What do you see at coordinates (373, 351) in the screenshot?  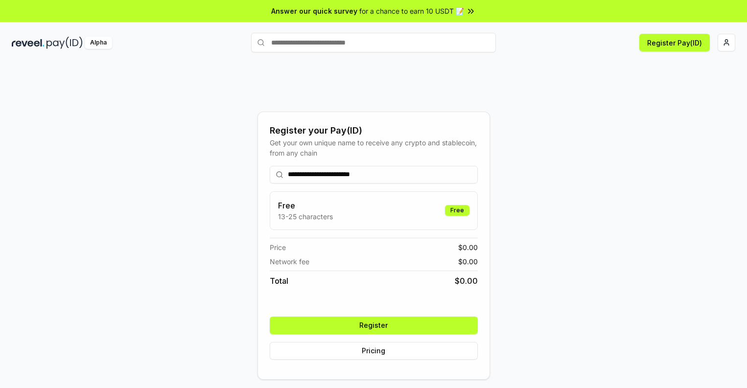 I see `button: Pricing` at bounding box center [373, 351].